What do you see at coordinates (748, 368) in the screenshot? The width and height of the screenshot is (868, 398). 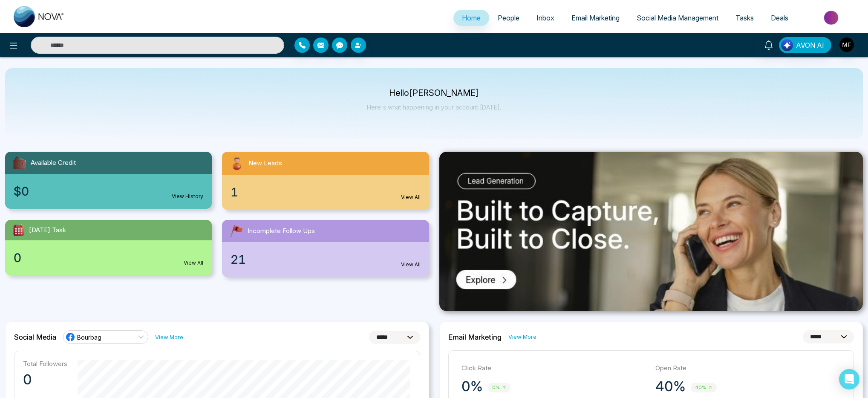 I see `p: Open Rate` at bounding box center [748, 368].